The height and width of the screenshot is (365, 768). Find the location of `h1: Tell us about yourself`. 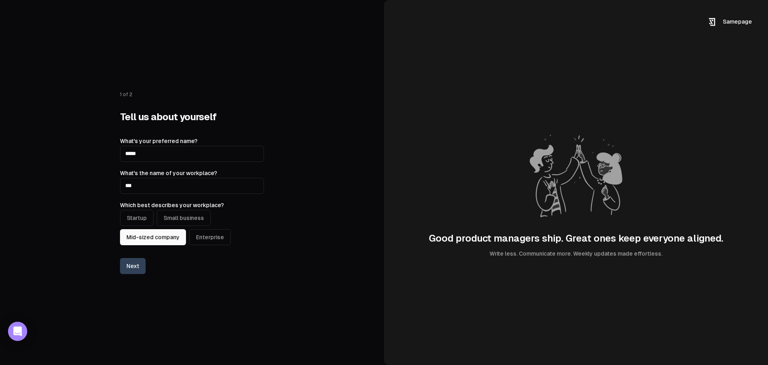

h1: Tell us about yourself is located at coordinates (192, 117).